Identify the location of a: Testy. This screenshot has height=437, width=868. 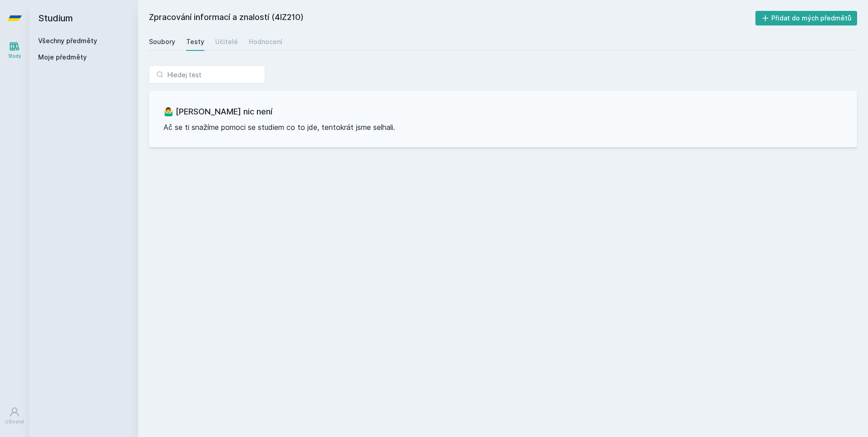
(196, 42).